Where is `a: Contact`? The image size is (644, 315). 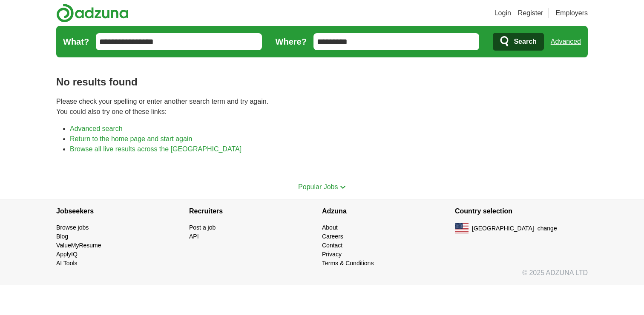 a: Contact is located at coordinates (332, 246).